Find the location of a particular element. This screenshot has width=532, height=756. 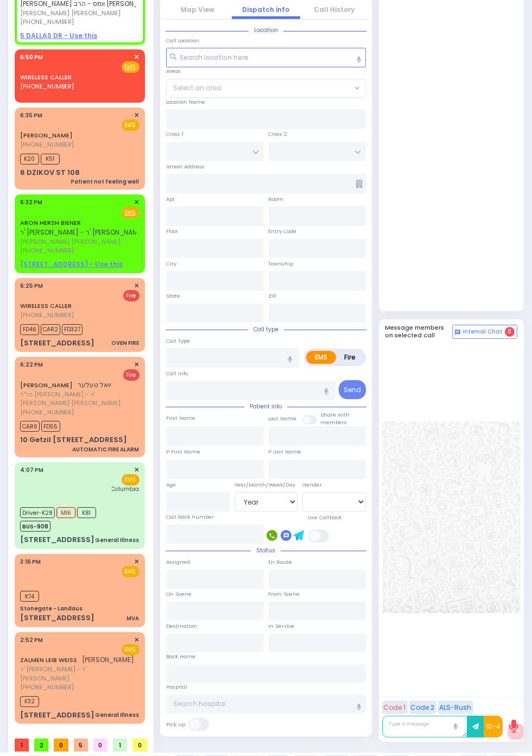

div: Stonegate - Landaus is located at coordinates (51, 608).